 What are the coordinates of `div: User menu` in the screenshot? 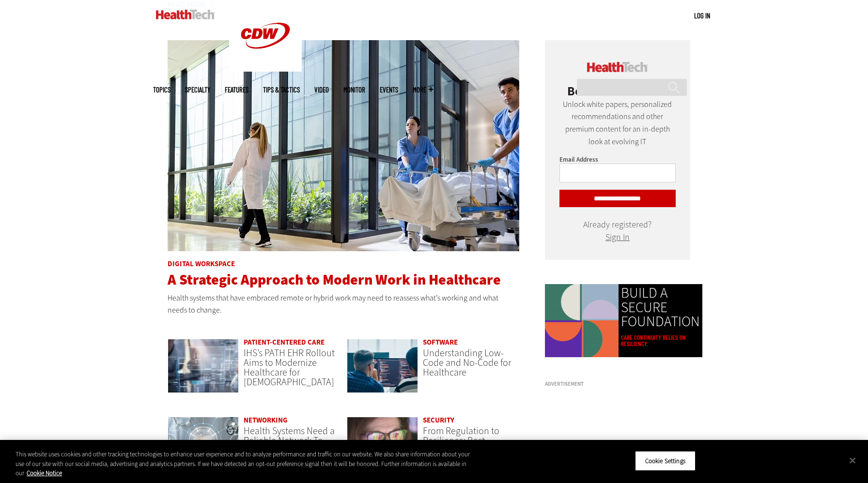 It's located at (701, 15).